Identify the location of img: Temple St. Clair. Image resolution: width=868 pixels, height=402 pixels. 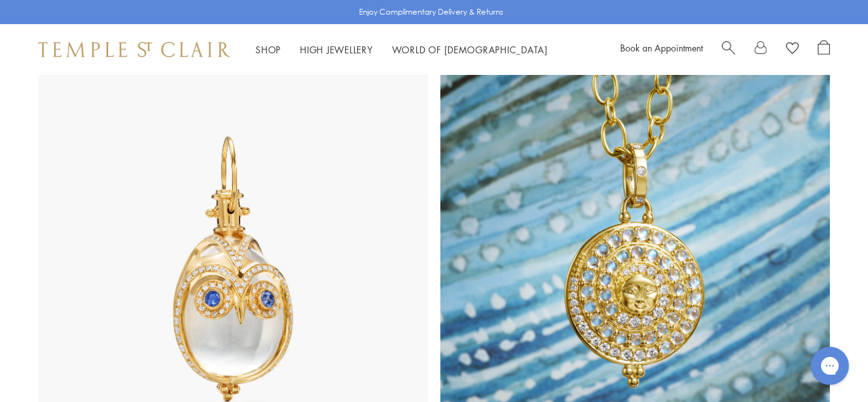
(134, 50).